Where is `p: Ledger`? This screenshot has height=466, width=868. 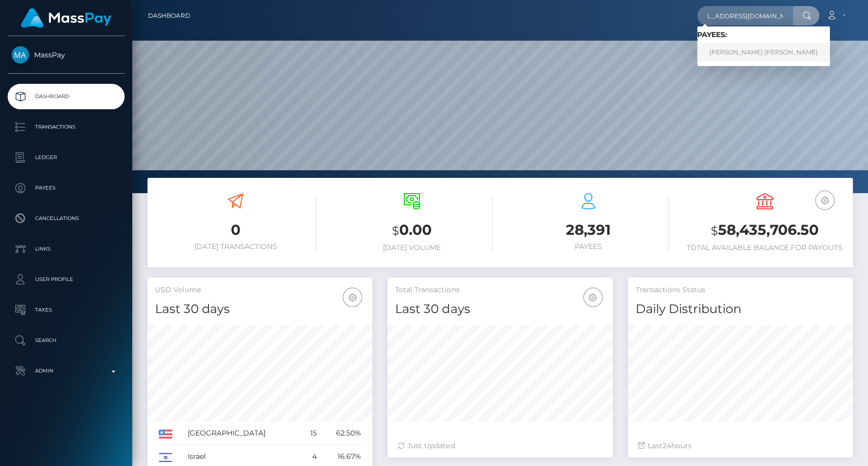
p: Ledger is located at coordinates (66, 157).